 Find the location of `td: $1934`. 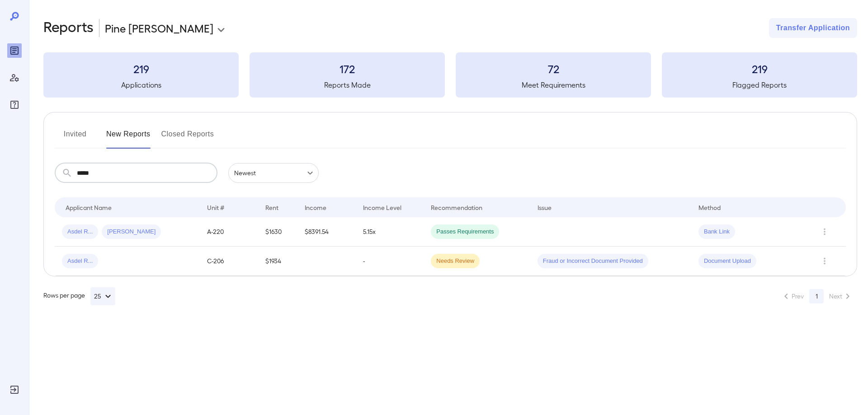

td: $1934 is located at coordinates (278, 261).